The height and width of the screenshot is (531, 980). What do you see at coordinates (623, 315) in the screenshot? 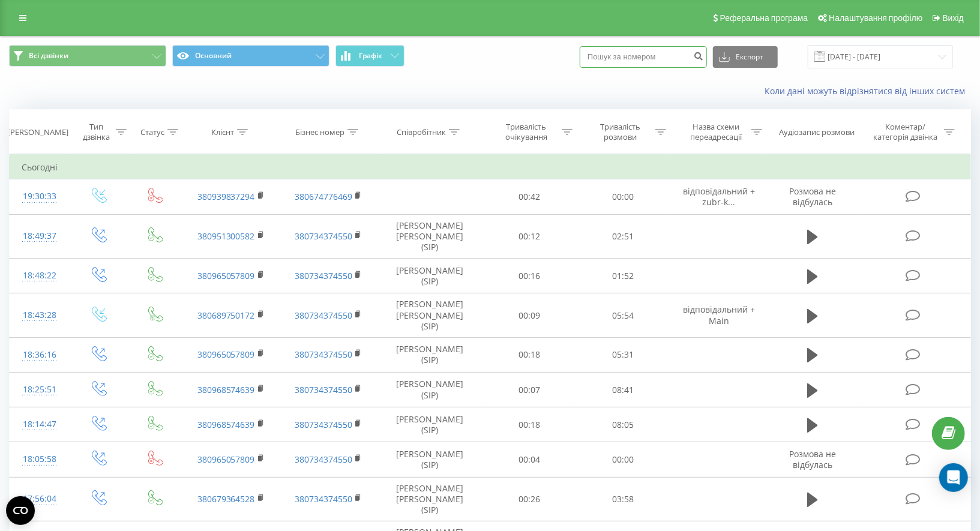
I see `td: 05:54` at bounding box center [623, 315].